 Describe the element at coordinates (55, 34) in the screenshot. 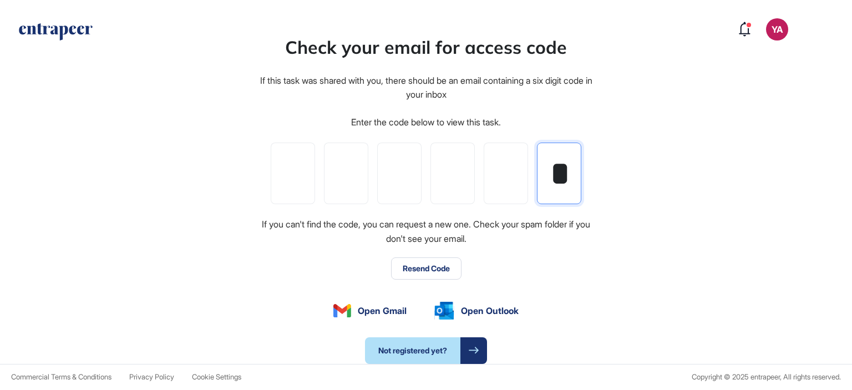

I see `a: entrapeer-logo` at that location.